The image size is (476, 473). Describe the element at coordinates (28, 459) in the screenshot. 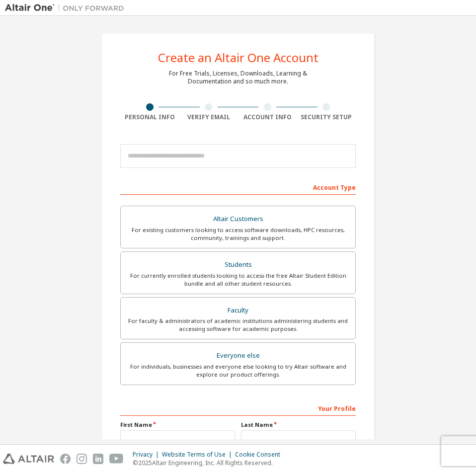

I see `img: altair_logo.svg` at that location.